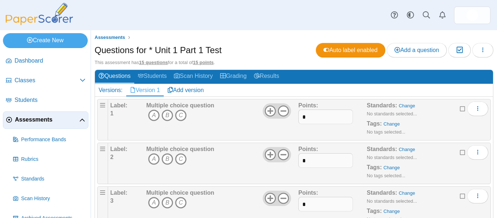  What do you see at coordinates (416, 50) in the screenshot?
I see `span: Add a question` at bounding box center [416, 50].